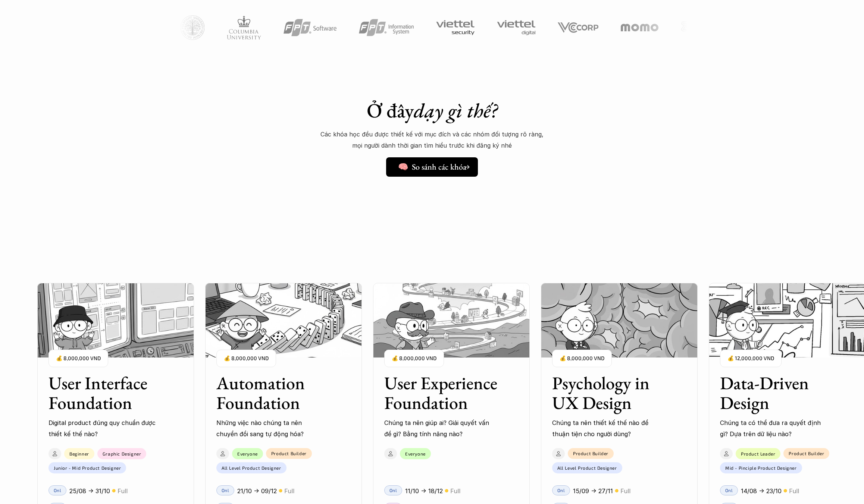 This screenshot has height=504, width=864. I want to click on p: Digital product đúng quy chuẩn được thiết kế thế nào?, so click(103, 428).